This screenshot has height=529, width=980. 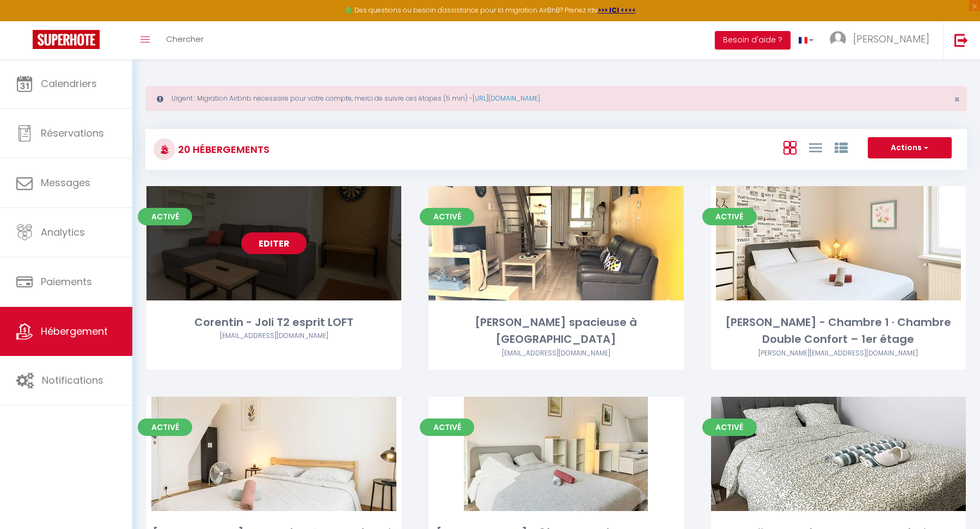 I want to click on span: Paiements, so click(x=66, y=281).